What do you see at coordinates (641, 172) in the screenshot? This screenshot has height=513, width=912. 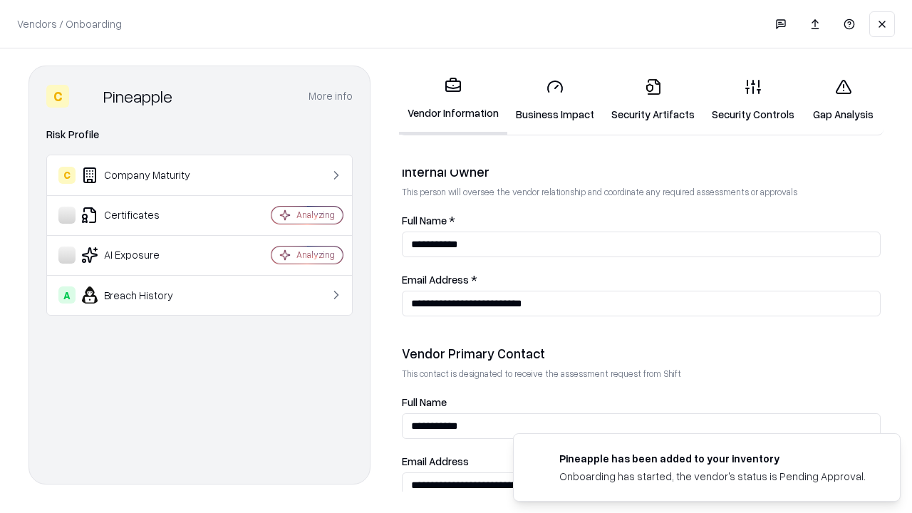 I see `div: Internal Owner` at bounding box center [641, 172].